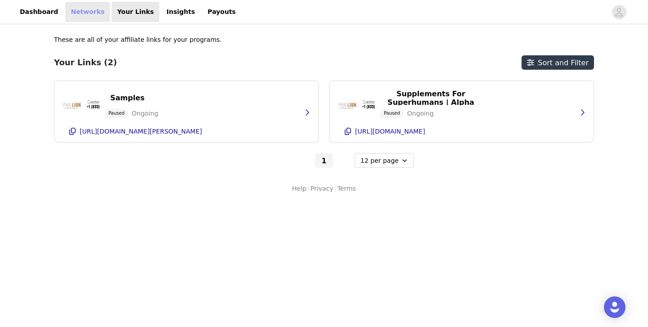 The width and height of the screenshot is (648, 327). Describe the element at coordinates (87, 12) in the screenshot. I see `a: Networks` at that location.